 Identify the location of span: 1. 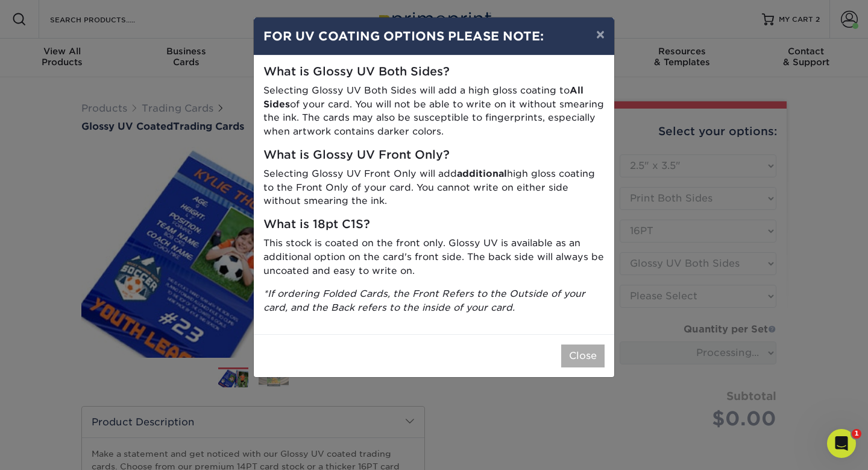
(856, 434).